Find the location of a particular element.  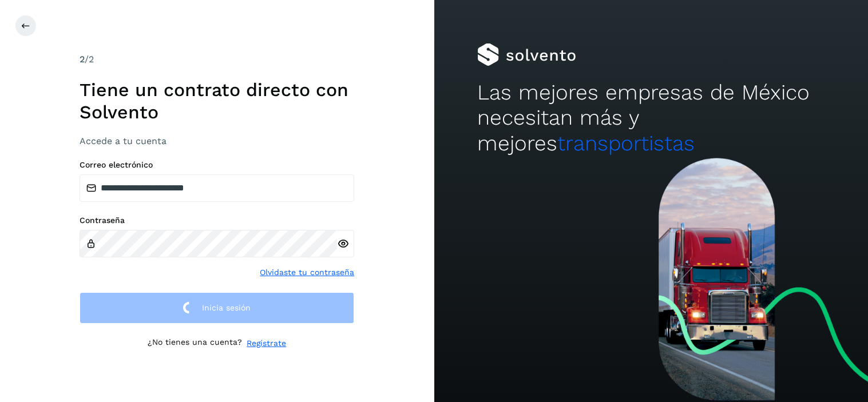

button: Inicia sesión is located at coordinates (217, 308).